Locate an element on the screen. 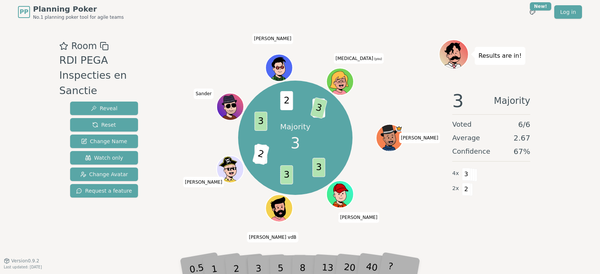 The width and height of the screenshot is (600, 274). span: 6 / 6 is located at coordinates (524, 124).